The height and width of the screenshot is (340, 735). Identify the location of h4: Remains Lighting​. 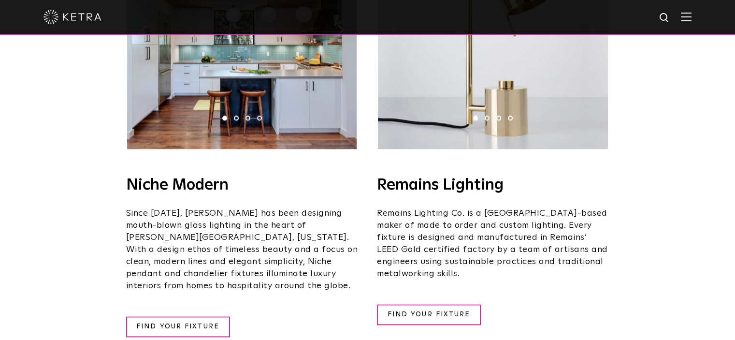
(493, 185).